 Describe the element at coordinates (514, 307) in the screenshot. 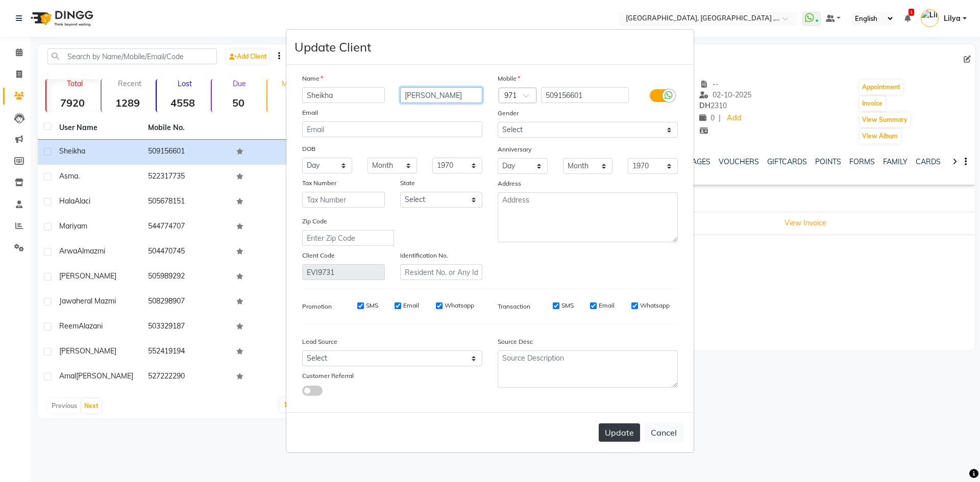

I see `label: Transaction` at that location.